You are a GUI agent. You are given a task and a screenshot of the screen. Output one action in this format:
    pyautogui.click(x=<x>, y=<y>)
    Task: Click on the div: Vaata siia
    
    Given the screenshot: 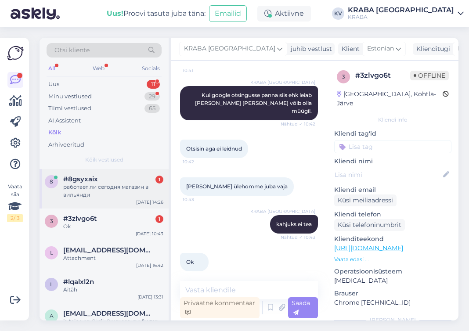 What is the action you would take?
    pyautogui.click(x=15, y=203)
    